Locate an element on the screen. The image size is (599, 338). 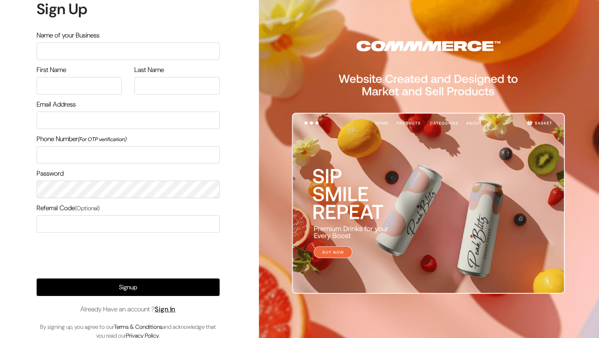
button: Signup is located at coordinates (128, 287).